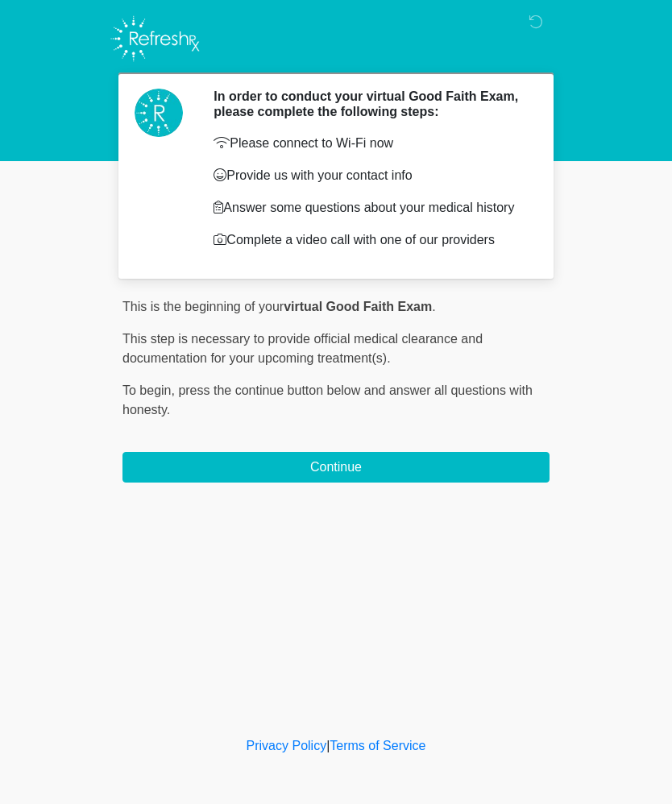 Image resolution: width=672 pixels, height=804 pixels. What do you see at coordinates (369, 208) in the screenshot?
I see `p: Answer some questions about your medical history` at bounding box center [369, 208].